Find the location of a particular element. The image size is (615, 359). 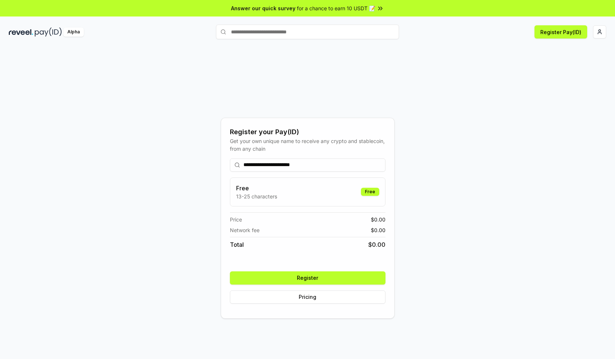

span: Price is located at coordinates (236, 219).